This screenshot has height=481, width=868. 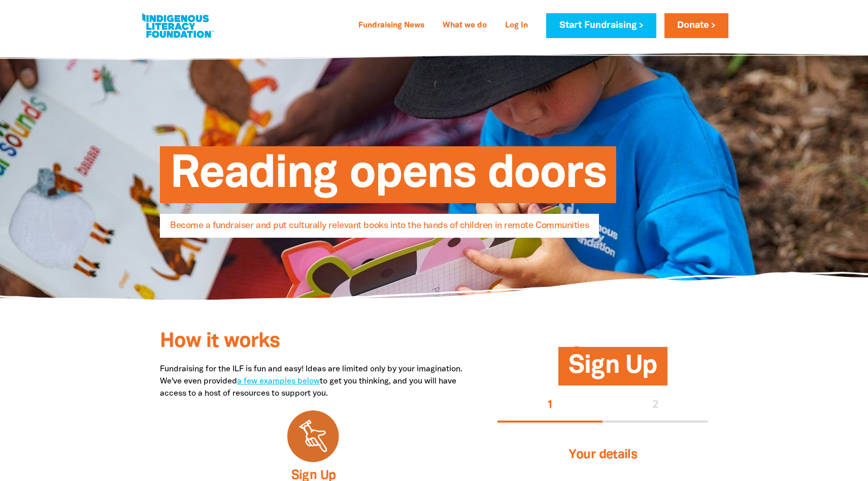 What do you see at coordinates (464, 26) in the screenshot?
I see `a: What we do` at bounding box center [464, 26].